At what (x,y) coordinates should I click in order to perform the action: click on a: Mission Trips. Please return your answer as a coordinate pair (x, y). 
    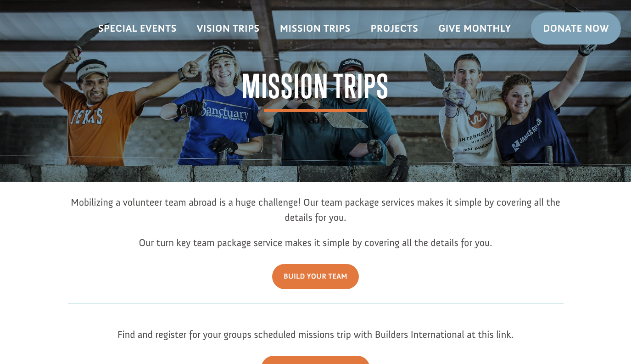
    Looking at the image, I should click on (315, 29).